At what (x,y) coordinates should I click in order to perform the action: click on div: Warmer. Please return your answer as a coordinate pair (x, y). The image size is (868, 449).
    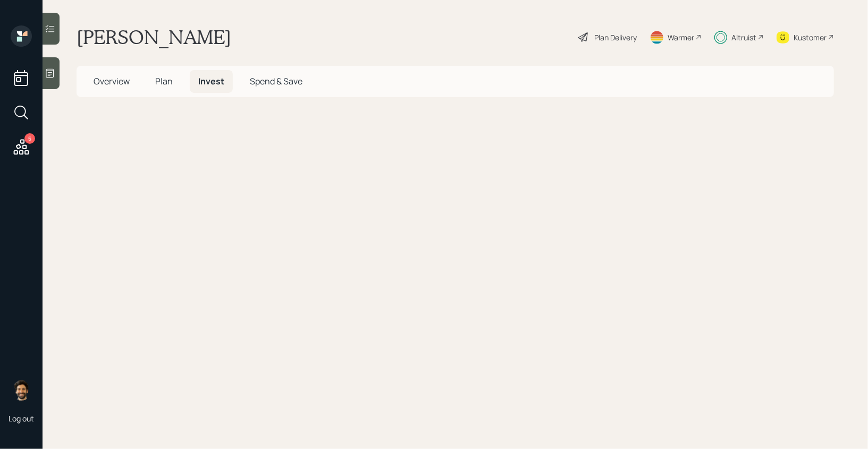
    Looking at the image, I should click on (681, 37).